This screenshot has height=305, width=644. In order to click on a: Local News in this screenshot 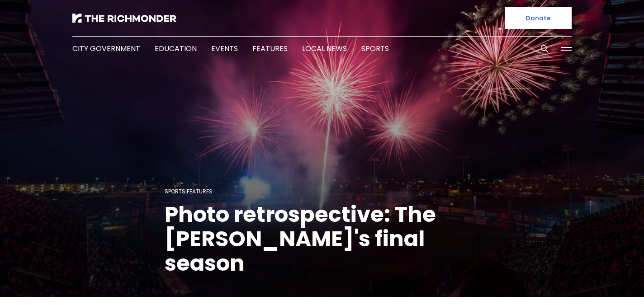, I will do `click(324, 48)`.